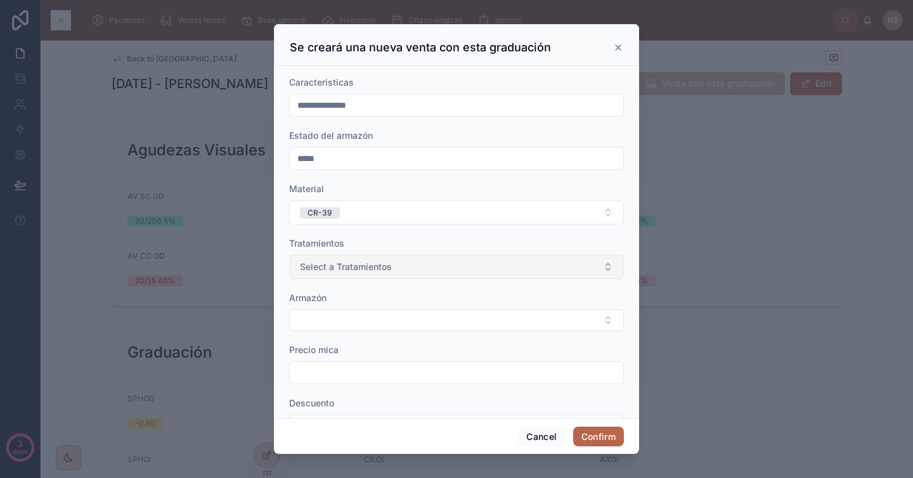  What do you see at coordinates (420, 48) in the screenshot?
I see `h3: Se creará una nueva venta con esta graduación` at bounding box center [420, 48].